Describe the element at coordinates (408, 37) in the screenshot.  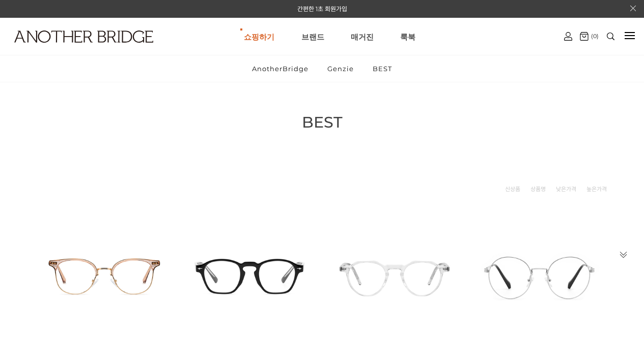
I see `a: 룩북` at that location.